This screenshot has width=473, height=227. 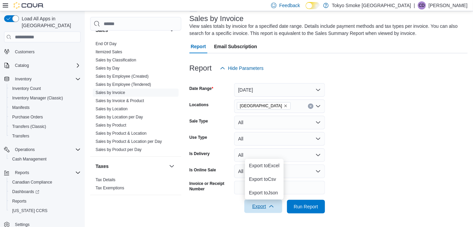 What do you see at coordinates (111, 125) in the screenshot?
I see `span: Sales by Product` at bounding box center [111, 125].